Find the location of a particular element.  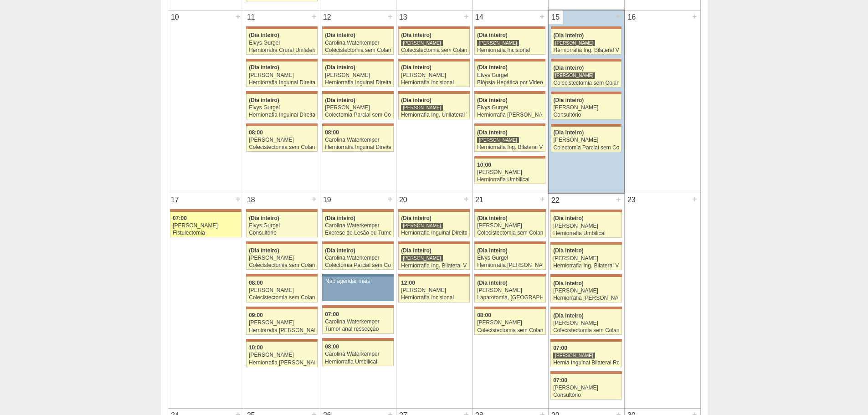

div: 15 is located at coordinates (556, 17).